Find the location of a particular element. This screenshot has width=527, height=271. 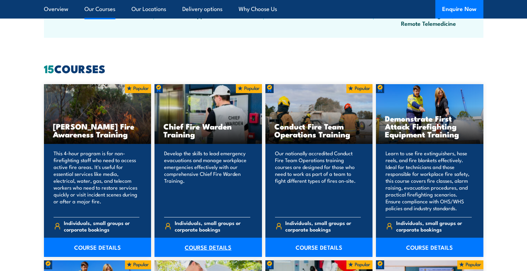

p: Learn to use fire extinguishers, hose reels, and fire blankets effectively. Ideal for technicians... is located at coordinates (429, 181).